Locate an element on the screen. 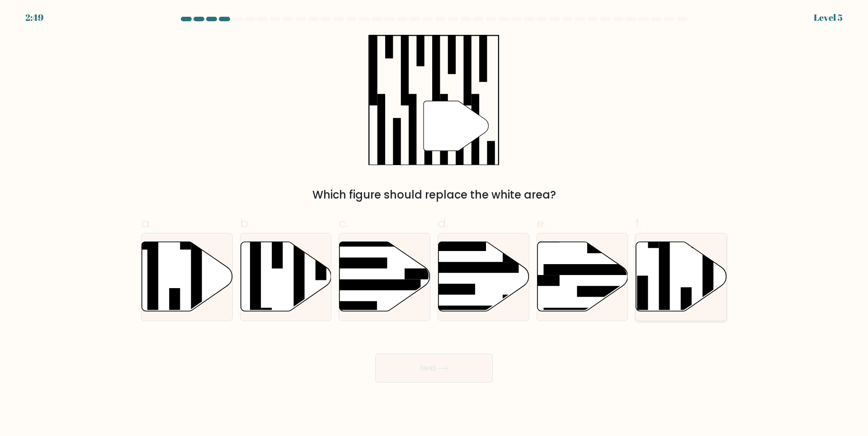 The image size is (868, 436). span: a. is located at coordinates (146, 223).